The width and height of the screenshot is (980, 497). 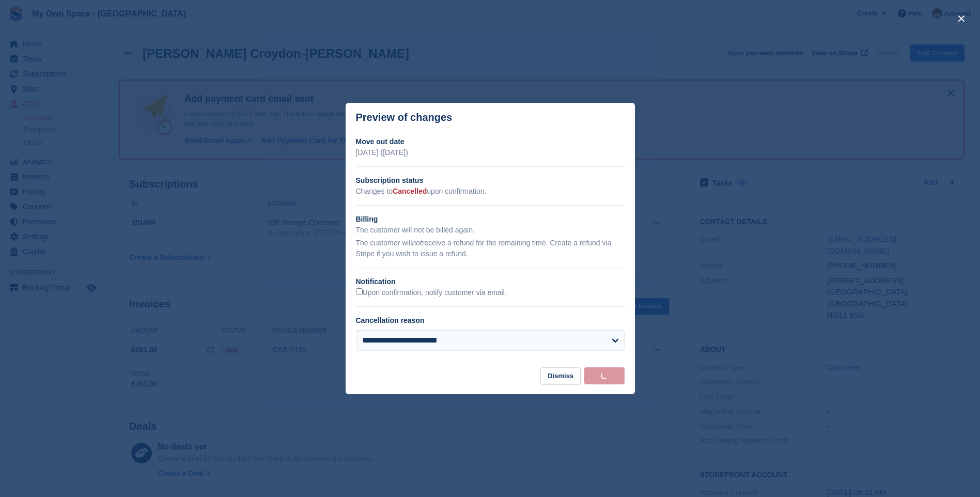 What do you see at coordinates (561, 376) in the screenshot?
I see `button: Dismiss` at bounding box center [561, 376].